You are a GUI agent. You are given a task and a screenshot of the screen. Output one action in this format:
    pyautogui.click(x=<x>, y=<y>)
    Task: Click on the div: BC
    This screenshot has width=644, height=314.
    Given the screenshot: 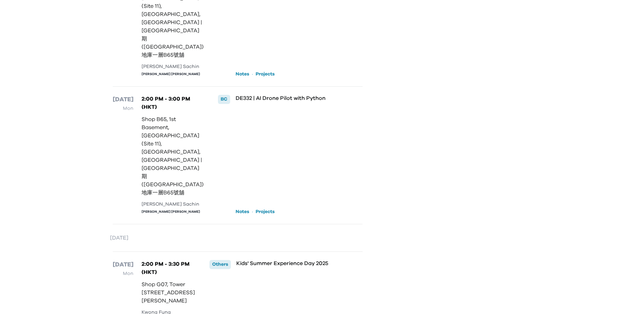 What is the action you would take?
    pyautogui.click(x=224, y=99)
    